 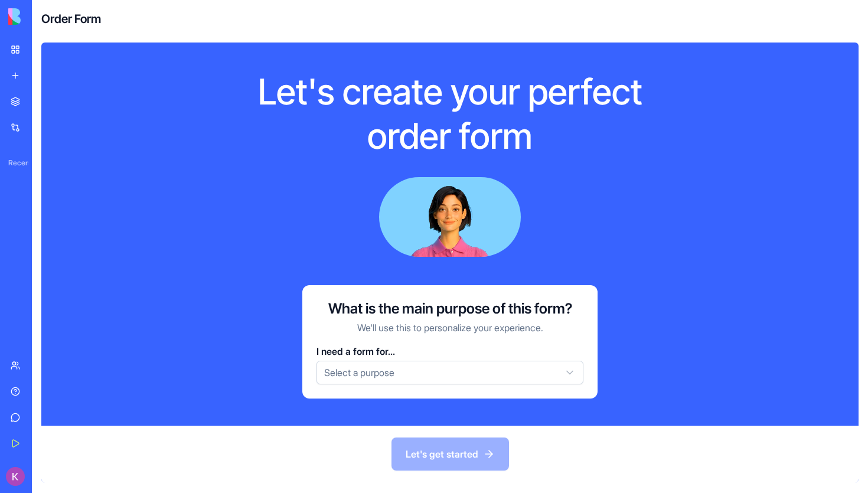 I want to click on span: Recent, so click(x=16, y=163).